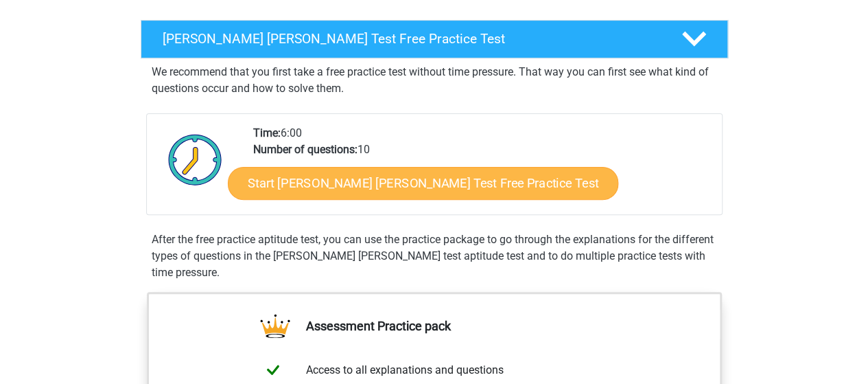  Describe the element at coordinates (482, 170) in the screenshot. I see `div: 6:00 10` at that location.